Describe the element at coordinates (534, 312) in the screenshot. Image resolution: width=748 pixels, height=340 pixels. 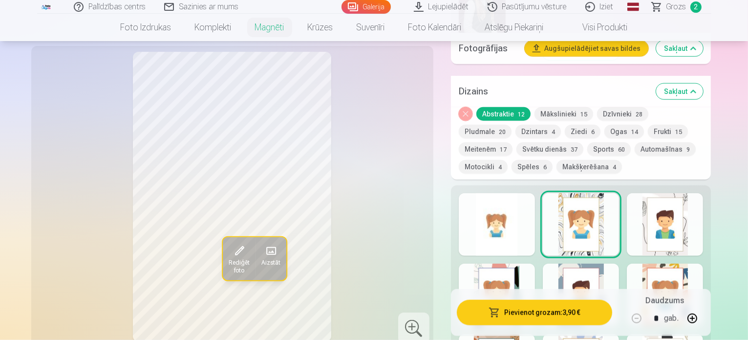
I see `button: Pievienot grozam:3,90 €` at that location.